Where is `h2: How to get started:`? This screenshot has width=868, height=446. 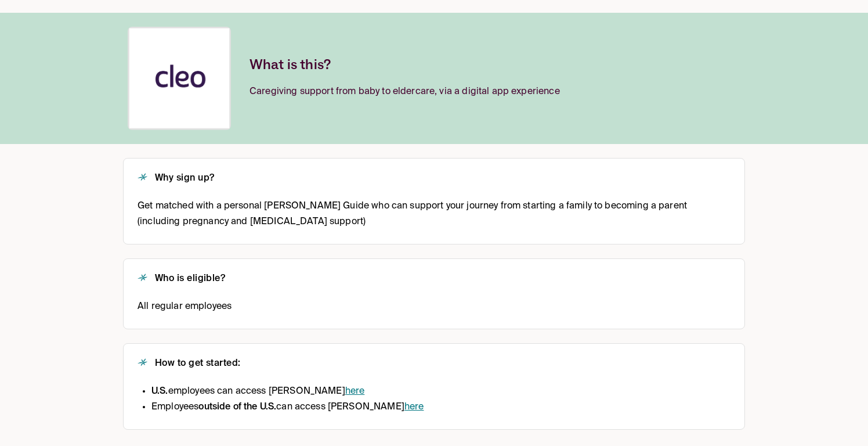 h2: How to get started: is located at coordinates (198, 363).